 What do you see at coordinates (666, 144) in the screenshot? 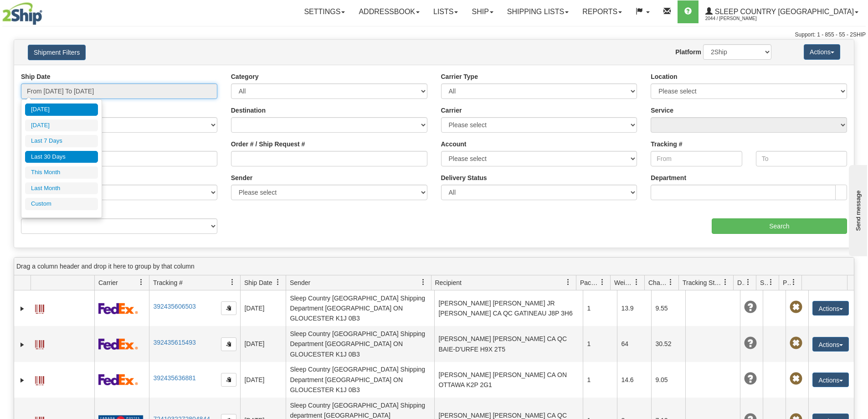
I see `label: Tracking #` at bounding box center [666, 144].